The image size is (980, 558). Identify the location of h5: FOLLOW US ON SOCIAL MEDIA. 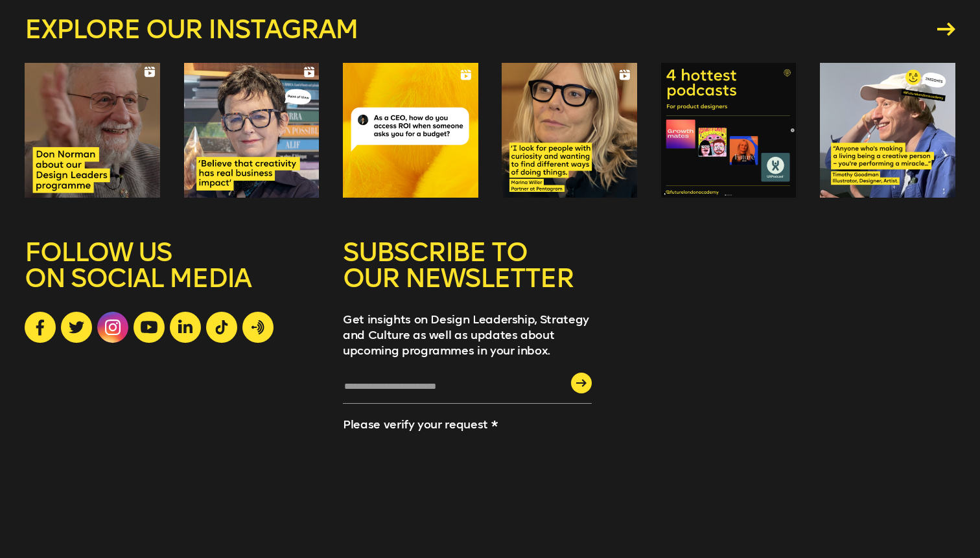
(172, 276).